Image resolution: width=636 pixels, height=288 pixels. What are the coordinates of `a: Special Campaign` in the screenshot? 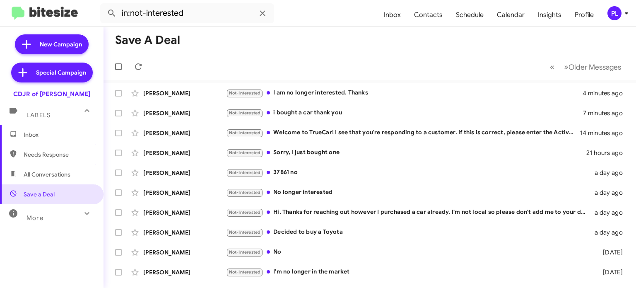 It's located at (52, 72).